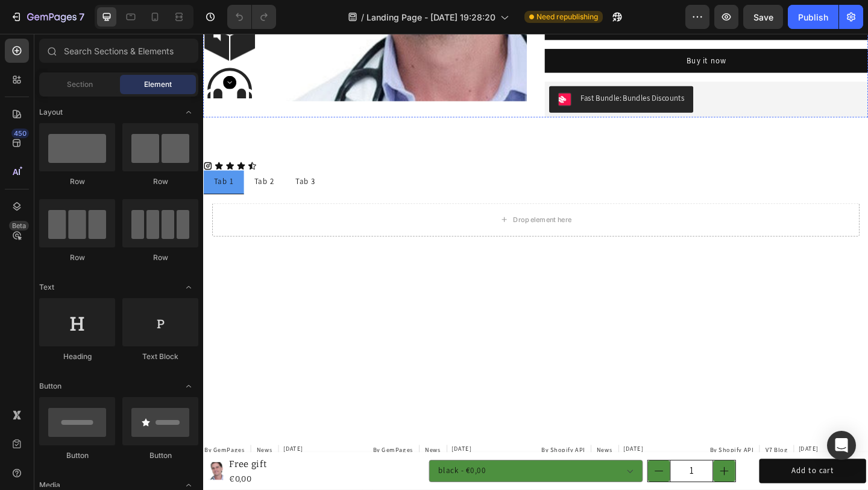 Image resolution: width=868 pixels, height=490 pixels. I want to click on div: Drop element here, so click(369, 202).